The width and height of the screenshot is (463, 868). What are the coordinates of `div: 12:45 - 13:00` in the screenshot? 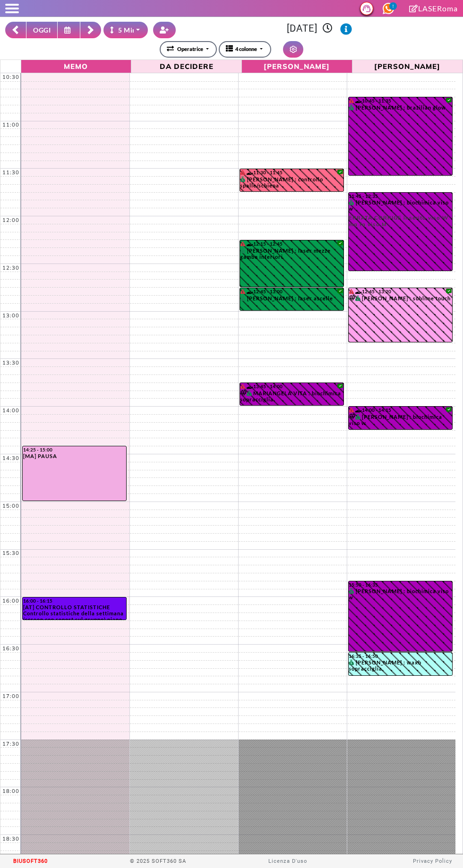 It's located at (291, 292).